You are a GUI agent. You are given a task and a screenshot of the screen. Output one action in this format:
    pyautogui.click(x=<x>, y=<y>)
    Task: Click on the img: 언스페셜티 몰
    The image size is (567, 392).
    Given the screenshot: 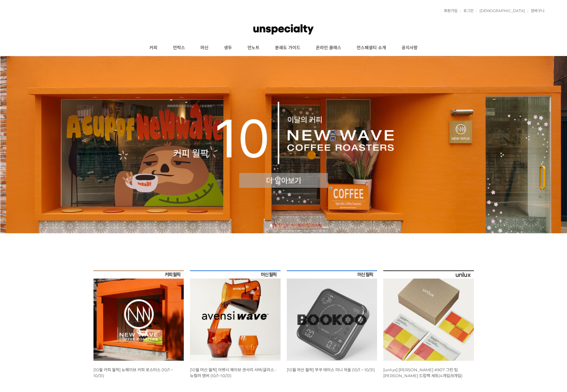 What is the action you would take?
    pyautogui.click(x=283, y=30)
    